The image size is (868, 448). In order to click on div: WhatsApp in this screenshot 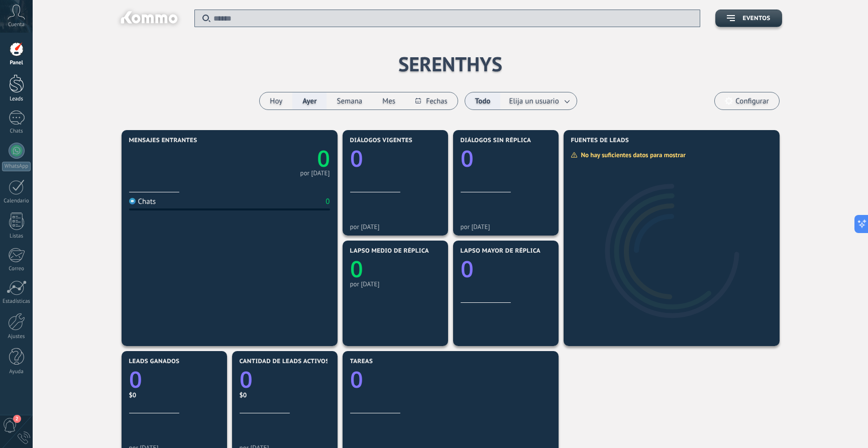, I will do `click(16, 166)`.